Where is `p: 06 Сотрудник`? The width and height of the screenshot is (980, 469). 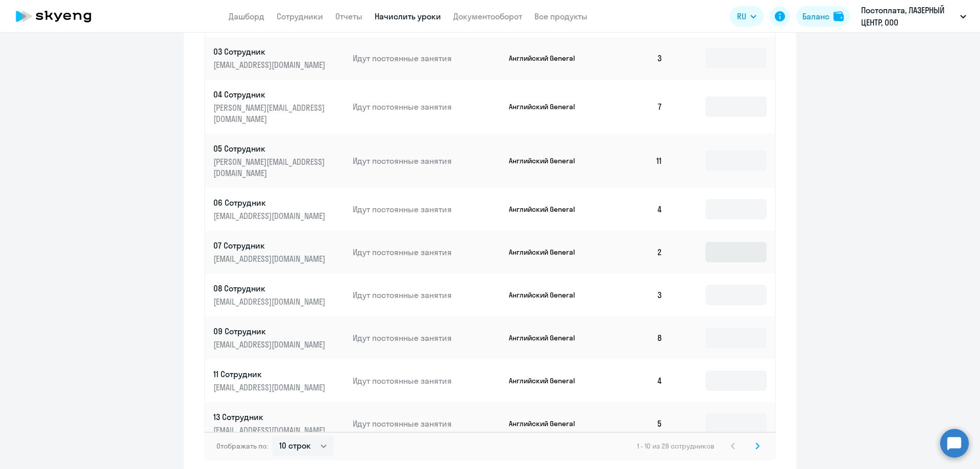
p: 06 Сотрудник is located at coordinates (270, 203).